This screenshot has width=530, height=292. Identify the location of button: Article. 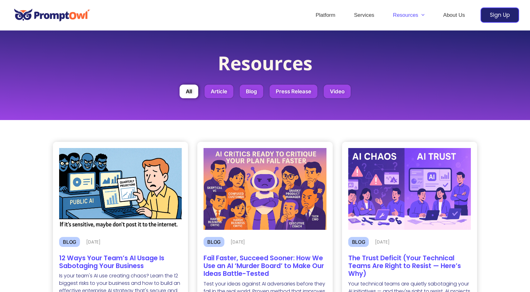
(219, 92).